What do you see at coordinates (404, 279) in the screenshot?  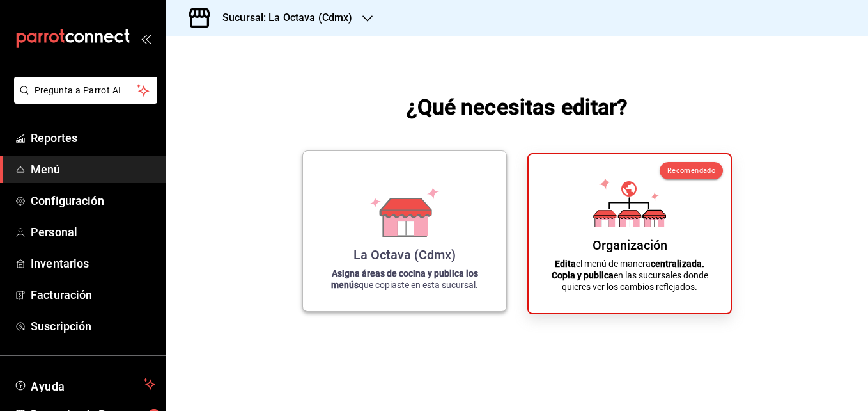 I see `strong: Asigna áreas de cocina y publica los menús` at bounding box center [404, 279].